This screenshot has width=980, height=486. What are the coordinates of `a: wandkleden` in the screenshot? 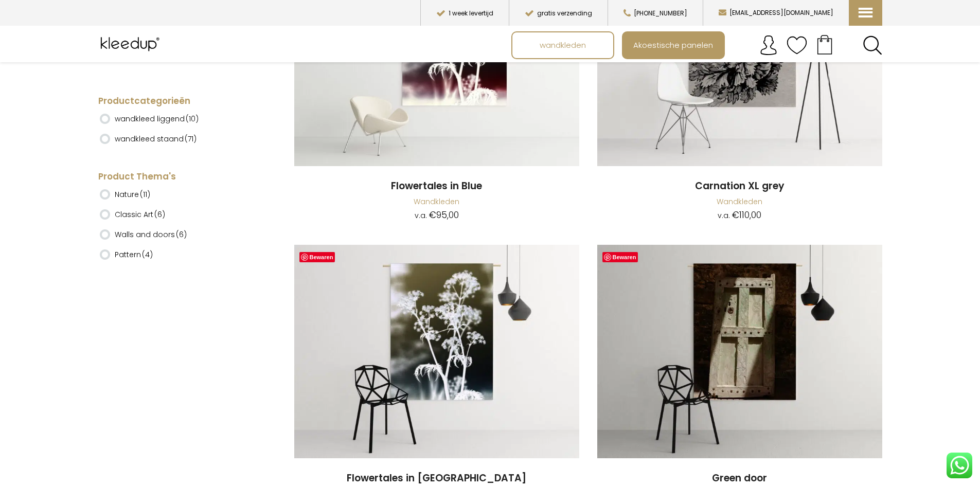 It's located at (563, 45).